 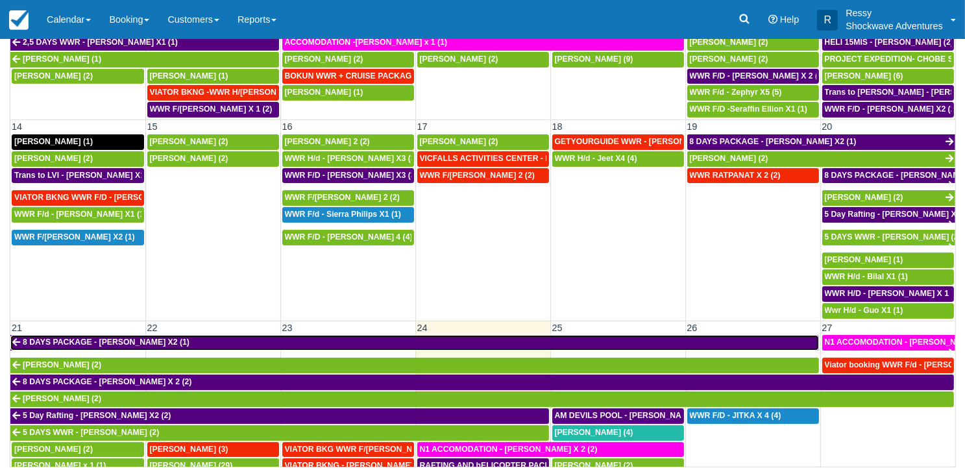 I want to click on a: WWR RATPANAT X 2 (2), so click(x=753, y=176).